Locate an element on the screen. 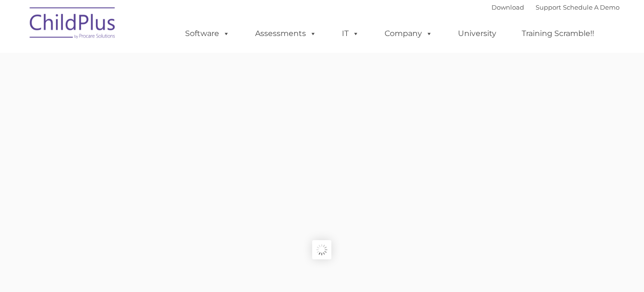  a: IT is located at coordinates (350, 34).